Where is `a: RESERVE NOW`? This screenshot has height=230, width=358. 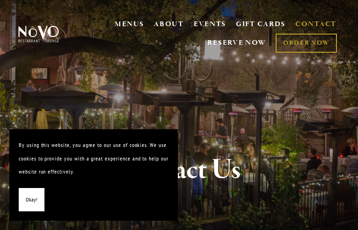
a: RESERVE NOW is located at coordinates (237, 43).